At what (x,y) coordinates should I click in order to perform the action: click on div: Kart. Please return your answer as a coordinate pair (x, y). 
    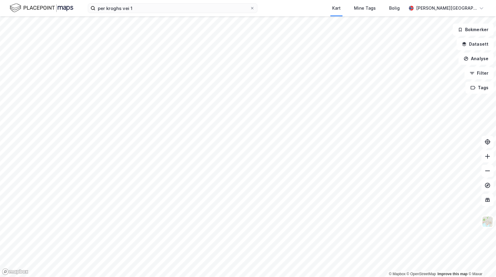
    Looking at the image, I should click on (336, 8).